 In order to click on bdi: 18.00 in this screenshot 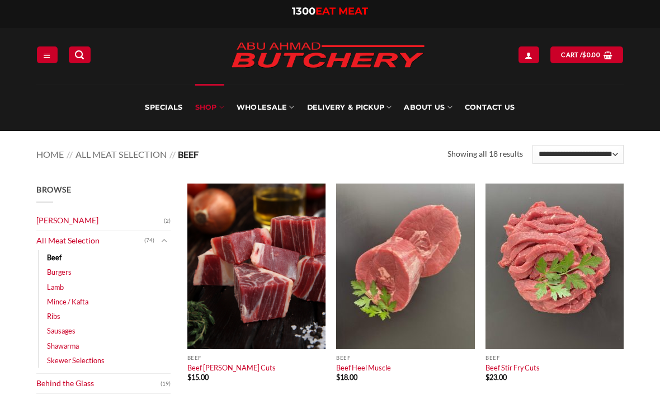, I will do `click(347, 377)`.